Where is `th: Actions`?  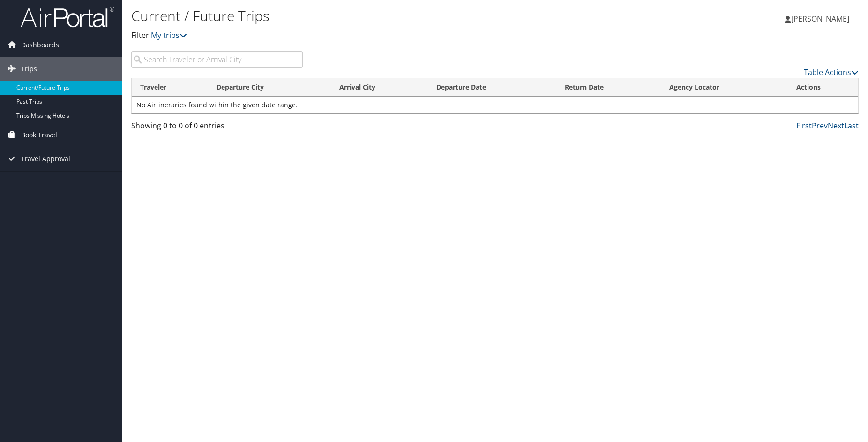
th: Actions is located at coordinates (824, 88).